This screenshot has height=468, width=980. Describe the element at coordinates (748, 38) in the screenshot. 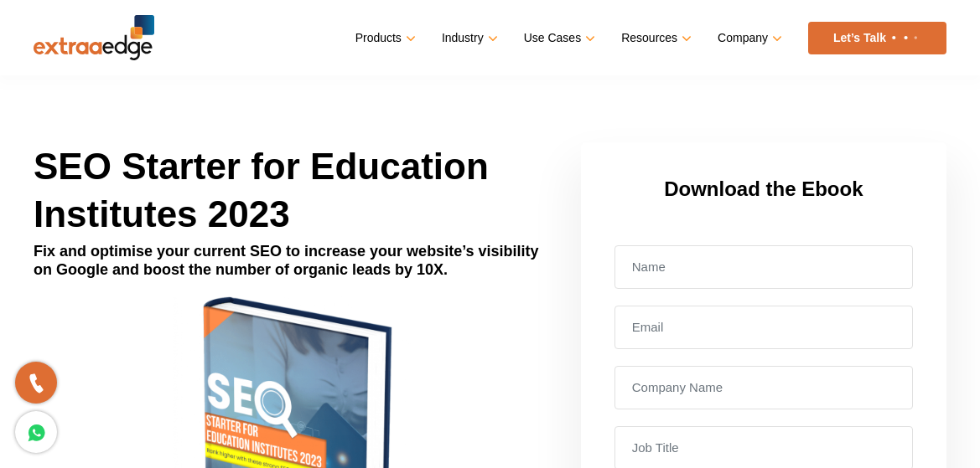

I see `a: Company` at that location.